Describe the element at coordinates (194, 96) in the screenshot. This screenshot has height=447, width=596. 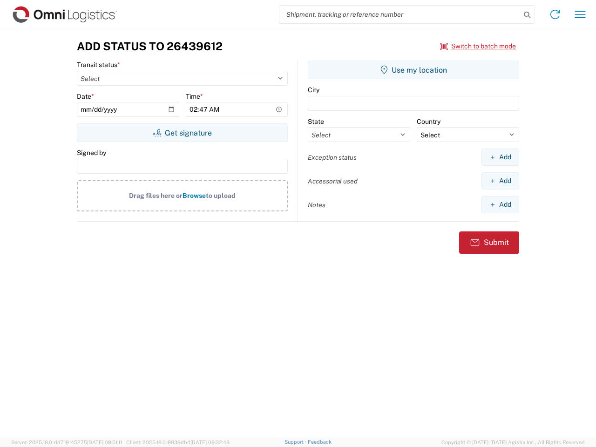
I see `label: Time` at that location.